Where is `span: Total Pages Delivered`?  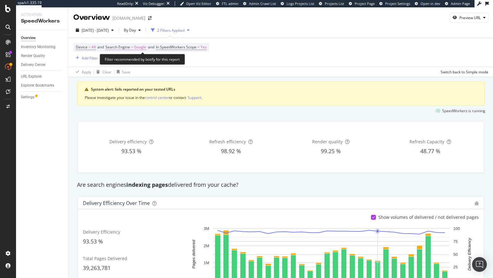
span: Total Pages Delivered is located at coordinates (105, 258).